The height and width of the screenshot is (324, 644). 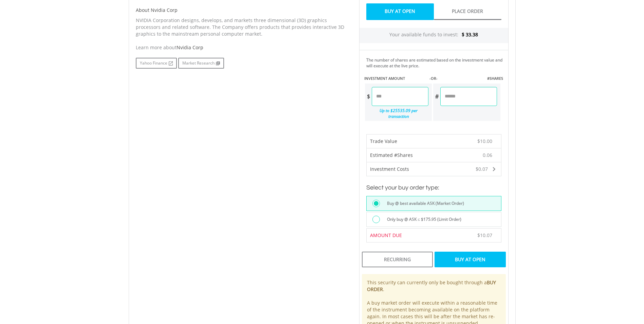 What do you see at coordinates (242, 48) in the screenshot?
I see `div: Learn more about` at bounding box center [242, 48].